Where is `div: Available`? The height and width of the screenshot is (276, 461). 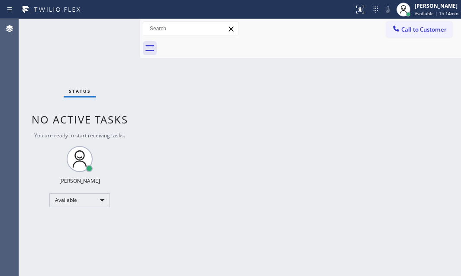
div: Available is located at coordinates (80, 200).